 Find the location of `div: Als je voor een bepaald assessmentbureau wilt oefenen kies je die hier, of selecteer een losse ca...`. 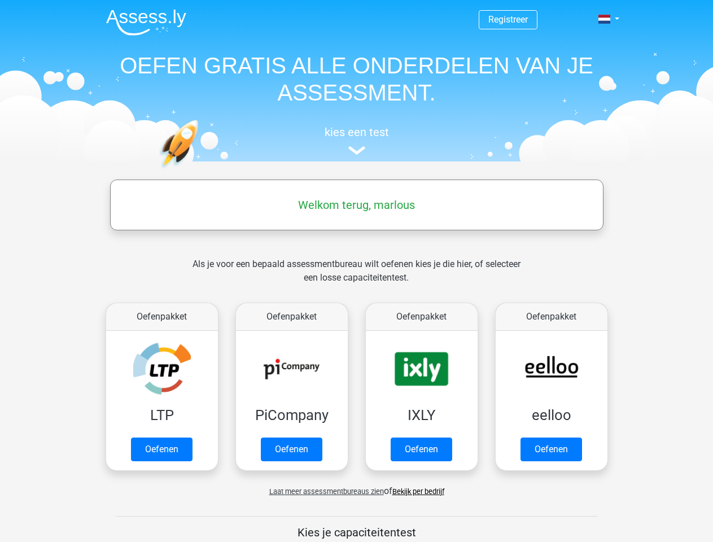

div: Als je voor een bepaald assessmentbureau wilt oefenen kies je die hier, of selecteer een losse ca... is located at coordinates (356, 278).